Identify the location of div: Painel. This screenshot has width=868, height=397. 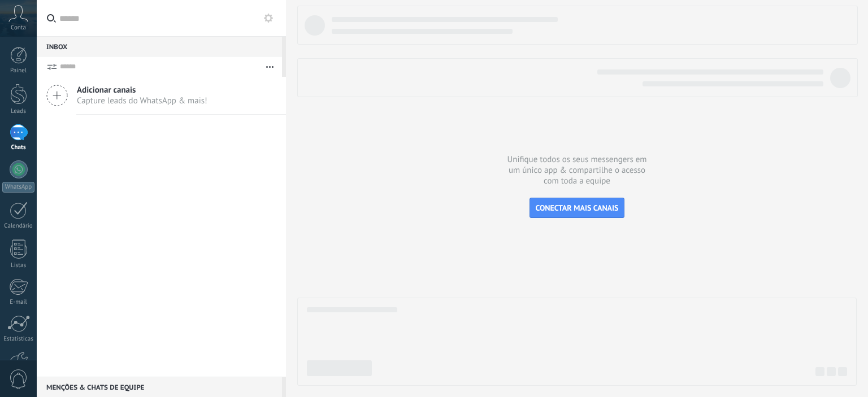
(19, 71).